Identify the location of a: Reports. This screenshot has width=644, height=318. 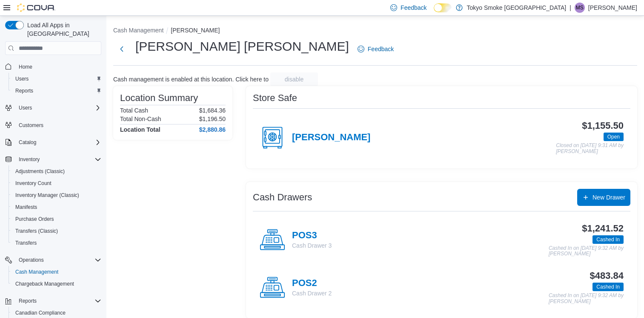
(24, 91).